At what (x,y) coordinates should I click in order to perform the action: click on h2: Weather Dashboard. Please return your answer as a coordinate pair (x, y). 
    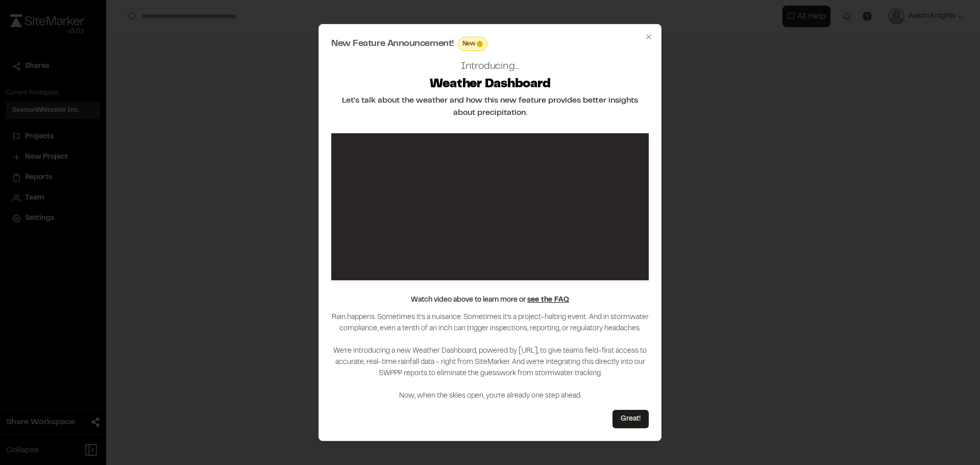
    Looking at the image, I should click on (490, 85).